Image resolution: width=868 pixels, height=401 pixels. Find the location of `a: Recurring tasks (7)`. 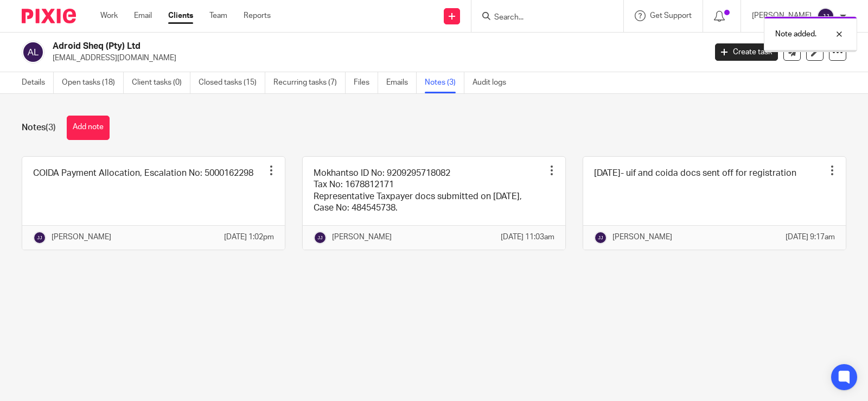

a: Recurring tasks (7) is located at coordinates (309, 82).